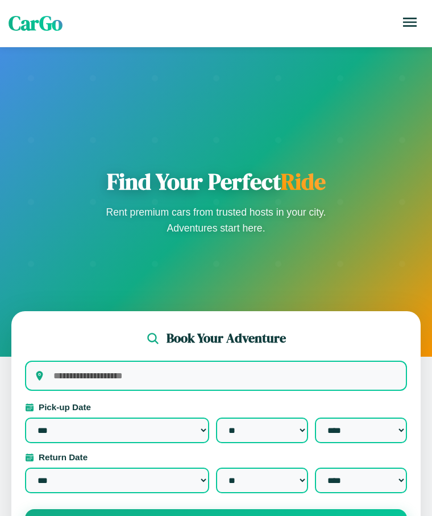  What do you see at coordinates (303, 182) in the screenshot?
I see `span: Ride` at bounding box center [303, 182].